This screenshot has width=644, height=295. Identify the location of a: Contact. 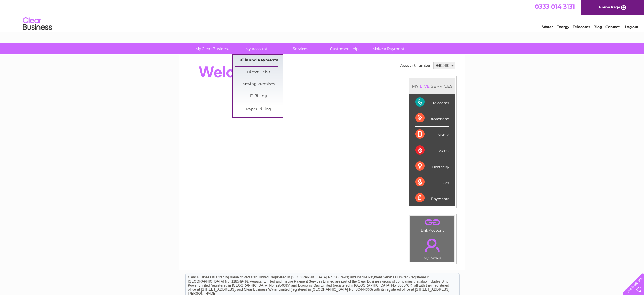
(612, 27).